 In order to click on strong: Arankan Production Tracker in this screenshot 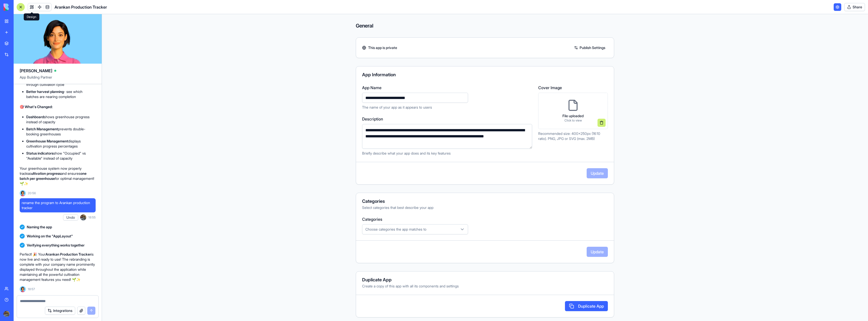, I will do `click(68, 254)`.